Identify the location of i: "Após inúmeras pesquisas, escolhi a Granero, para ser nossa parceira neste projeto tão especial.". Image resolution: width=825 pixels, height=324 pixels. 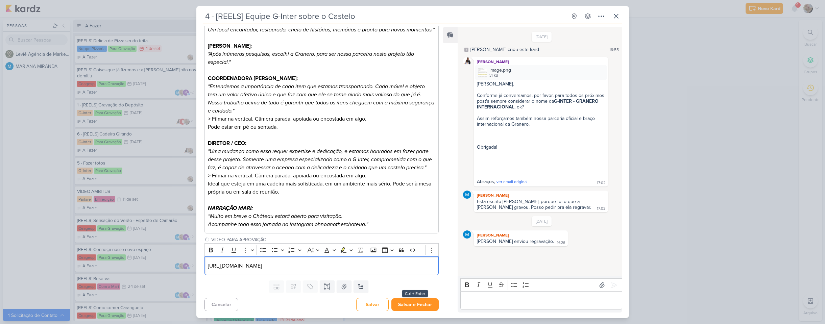
(311, 58).